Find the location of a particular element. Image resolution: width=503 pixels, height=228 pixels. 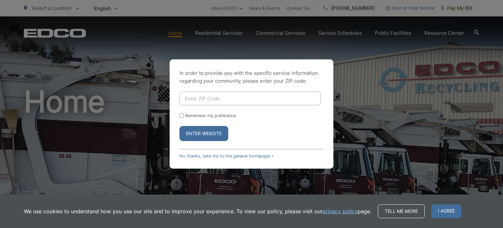

input: Enter ZIP Code is located at coordinates (250, 98).